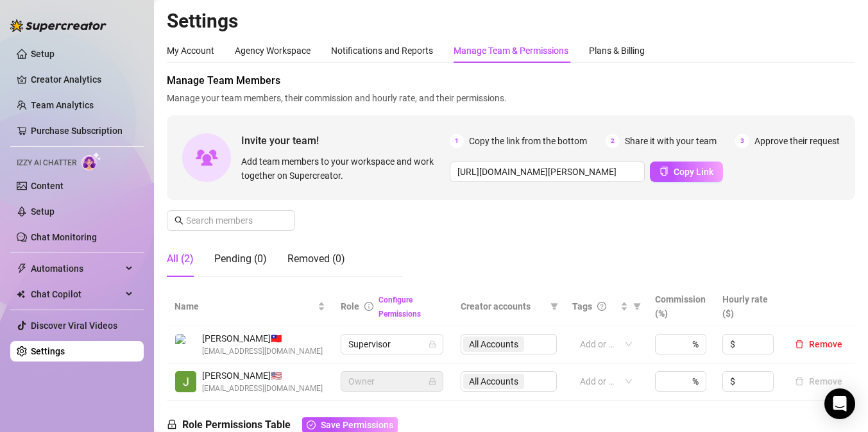  I want to click on img: Chat Copilot, so click(21, 295).